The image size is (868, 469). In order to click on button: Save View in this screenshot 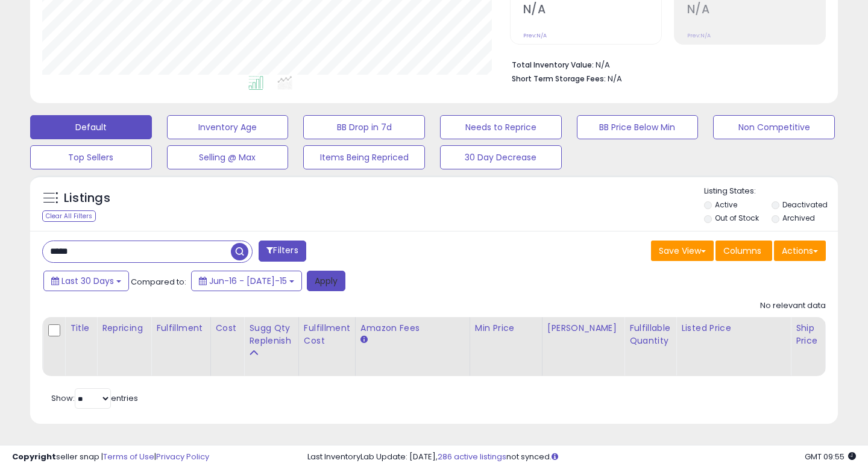, I will do `click(682, 251)`.